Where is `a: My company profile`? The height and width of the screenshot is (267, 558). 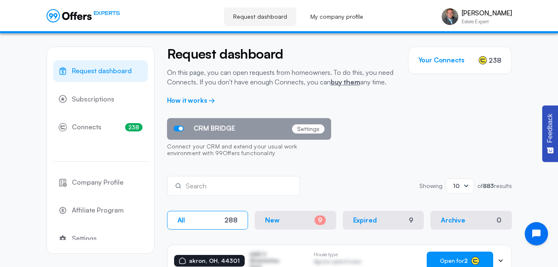
a: My company profile is located at coordinates (337, 17).